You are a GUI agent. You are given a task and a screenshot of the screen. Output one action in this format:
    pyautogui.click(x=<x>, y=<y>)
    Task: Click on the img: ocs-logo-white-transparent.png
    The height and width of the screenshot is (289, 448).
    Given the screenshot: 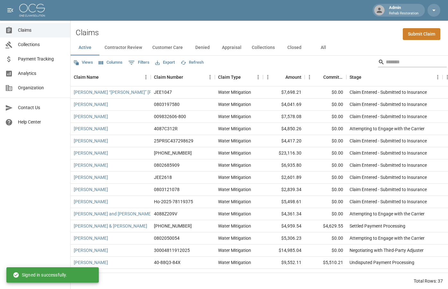 What is the action you would take?
    pyautogui.click(x=32, y=10)
    